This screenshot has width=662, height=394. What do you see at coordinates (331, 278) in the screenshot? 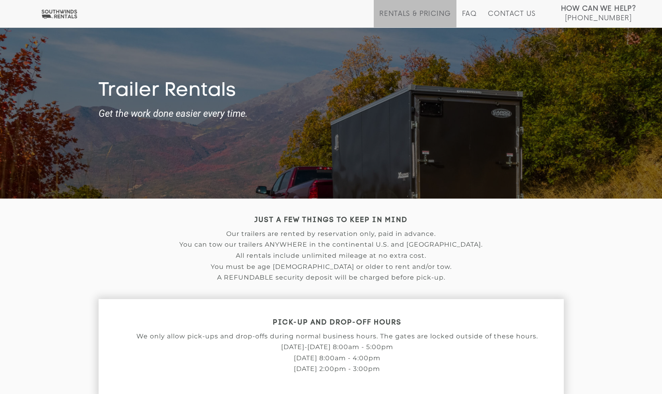
I see `p: A REFUNDABLE security deposit will be charged before pick-up.` at bounding box center [331, 278].